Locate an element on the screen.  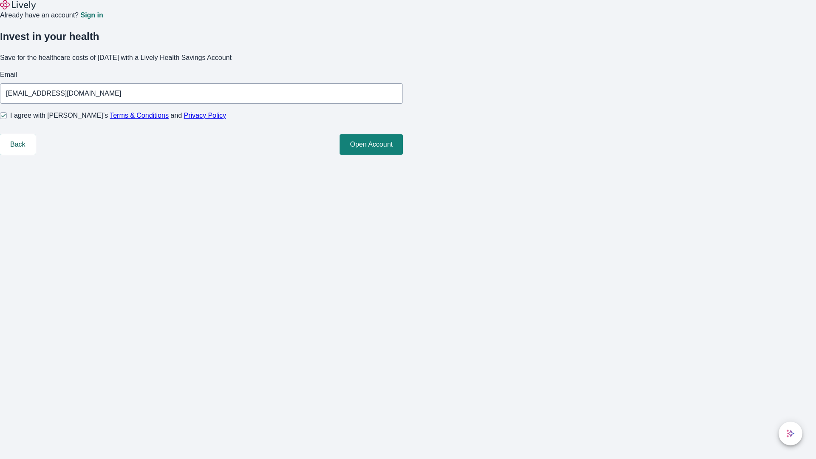
a: Terms & Conditions is located at coordinates (139, 115).